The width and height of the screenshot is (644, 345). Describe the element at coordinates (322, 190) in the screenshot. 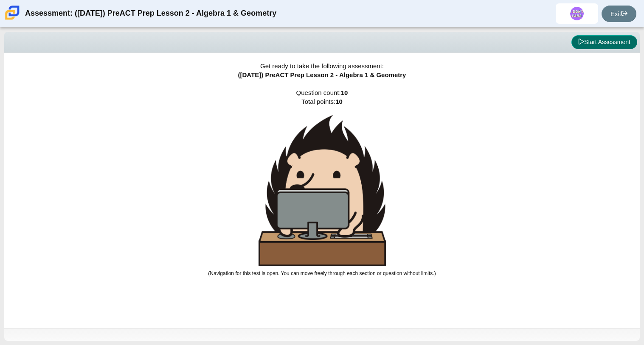

I see `img: hedgehog-behind-computer-large.png` at that location.